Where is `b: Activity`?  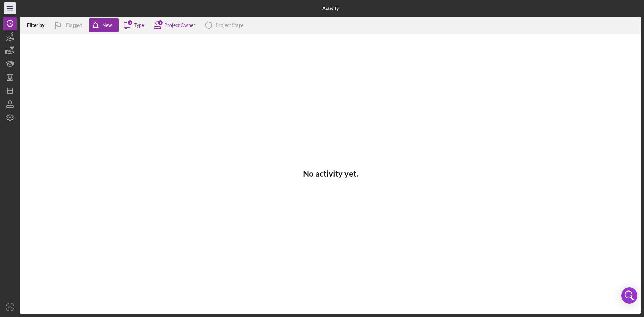
b: Activity is located at coordinates (330, 8).